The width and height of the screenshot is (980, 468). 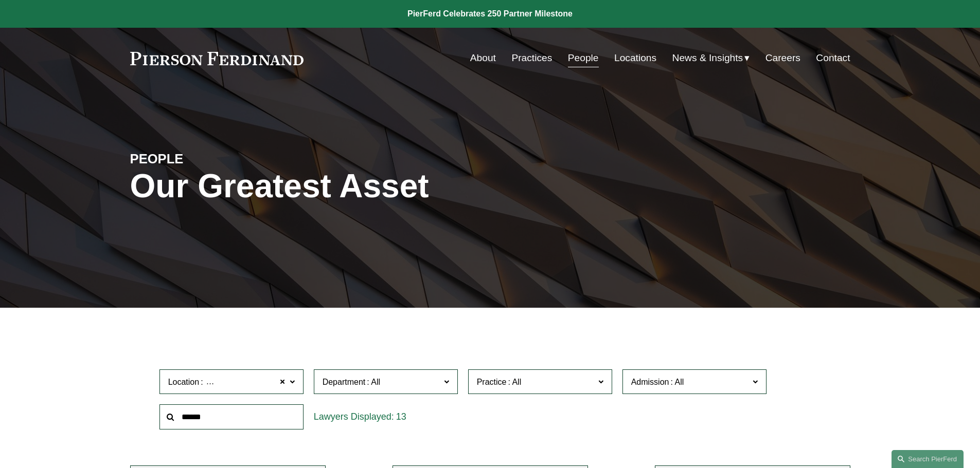 I want to click on span: Department, so click(x=344, y=382).